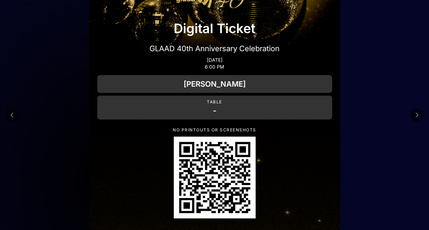 This screenshot has height=230, width=429. What do you see at coordinates (215, 102) in the screenshot?
I see `p: Table` at bounding box center [215, 102].